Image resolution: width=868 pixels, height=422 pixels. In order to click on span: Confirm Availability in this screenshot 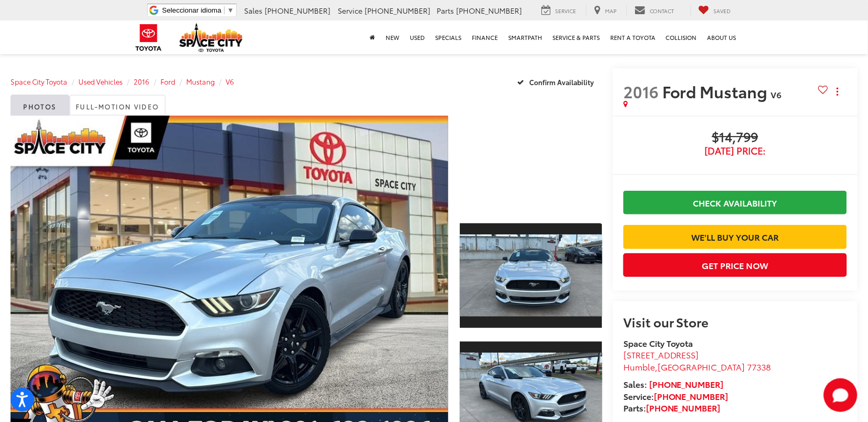, I will do `click(561, 82)`.